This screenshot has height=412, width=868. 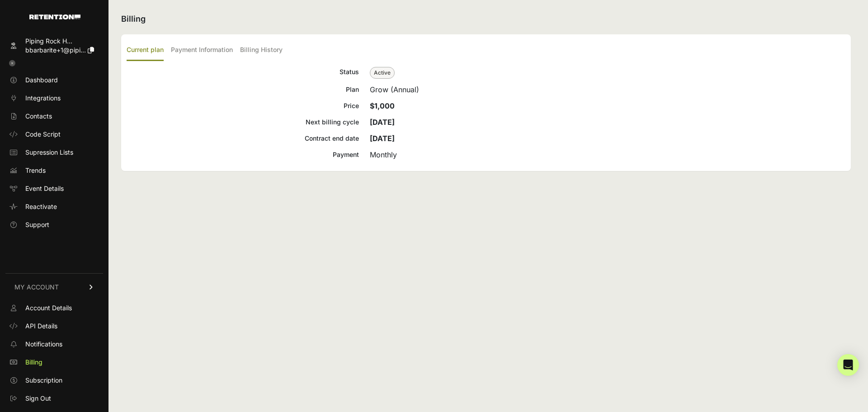 What do you see at coordinates (43, 98) in the screenshot?
I see `span: Integrations` at bounding box center [43, 98].